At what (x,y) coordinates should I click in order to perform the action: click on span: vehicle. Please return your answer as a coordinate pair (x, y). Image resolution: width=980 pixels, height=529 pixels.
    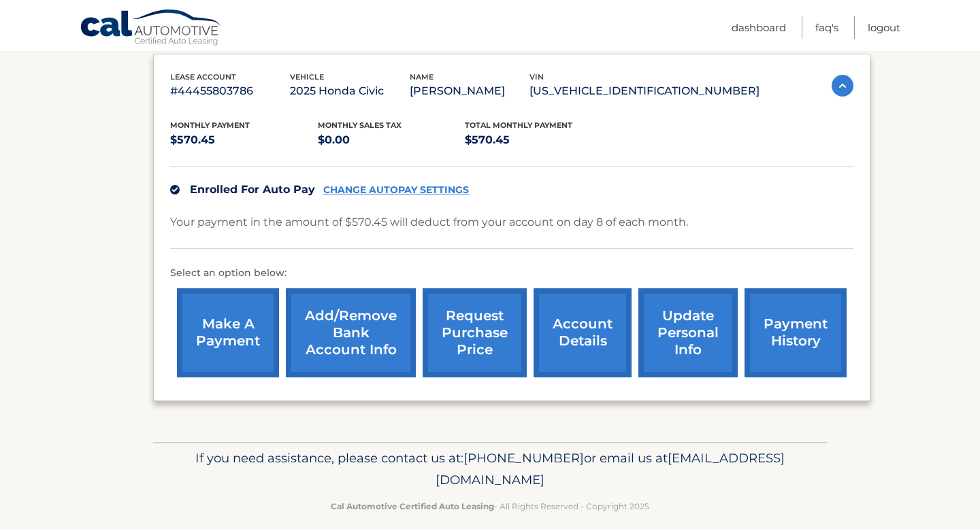
    Looking at the image, I should click on (307, 77).